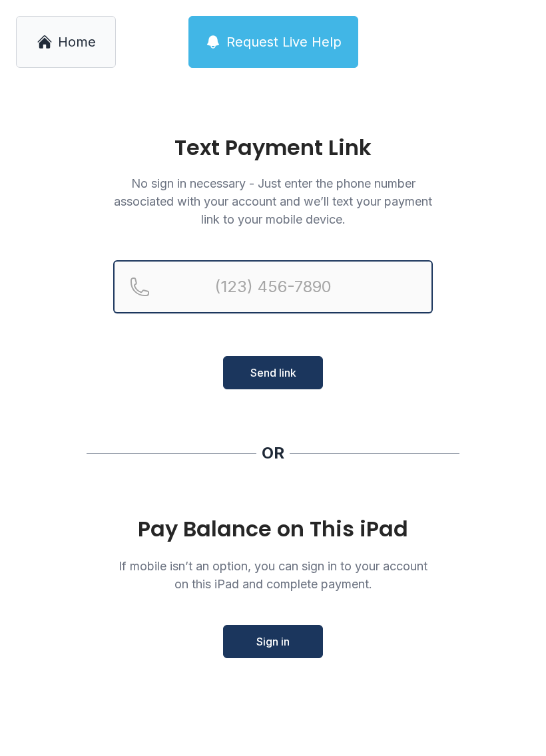 This screenshot has width=546, height=756. I want to click on p: No sign in necessary - Just enter the phone number associated with your account and we’ll text yo..., so click(273, 201).